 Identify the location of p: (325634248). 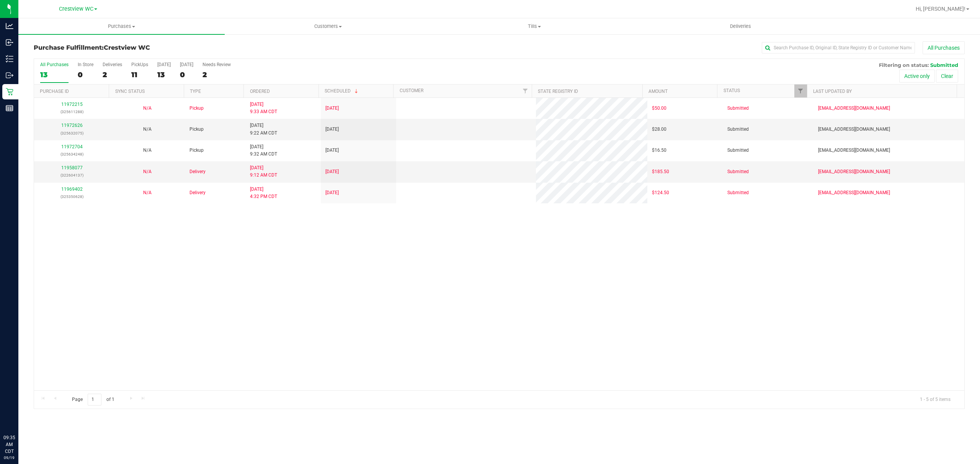
(71, 154).